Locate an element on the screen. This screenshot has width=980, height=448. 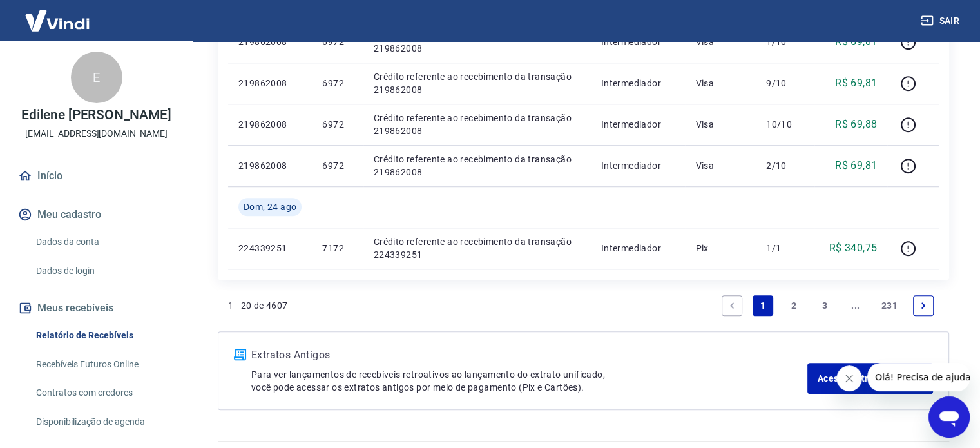
a: Recebíveis Futuros Online is located at coordinates (104, 365).